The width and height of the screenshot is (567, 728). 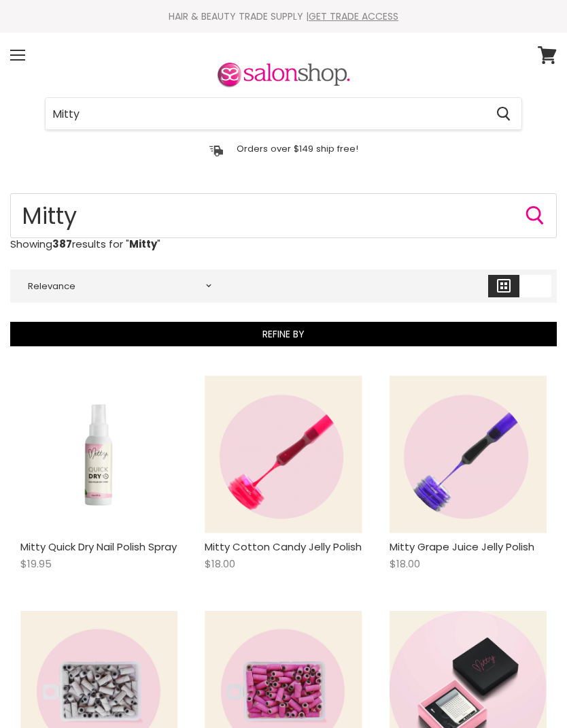 What do you see at coordinates (467, 454) in the screenshot?
I see `img: Mitty Grape Juice Jelly Polish` at bounding box center [467, 454].